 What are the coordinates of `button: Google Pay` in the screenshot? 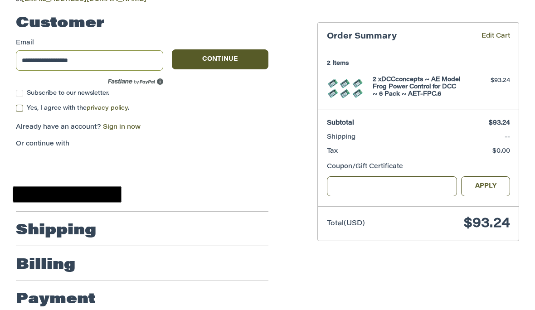 It's located at (67, 195).